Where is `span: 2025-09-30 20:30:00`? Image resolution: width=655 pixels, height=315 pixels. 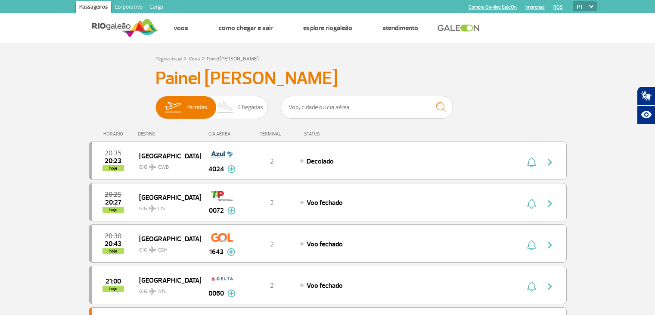
span: 2025-09-30 20:30:00 is located at coordinates (113, 236).